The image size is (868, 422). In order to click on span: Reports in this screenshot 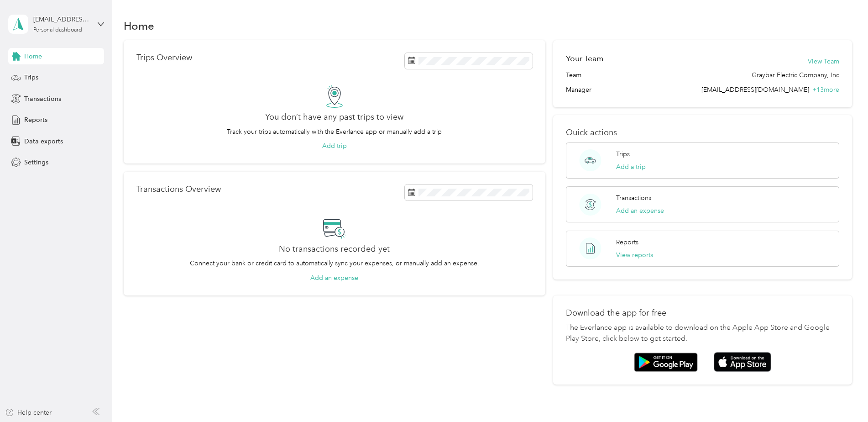, I will do `click(35, 120)`.